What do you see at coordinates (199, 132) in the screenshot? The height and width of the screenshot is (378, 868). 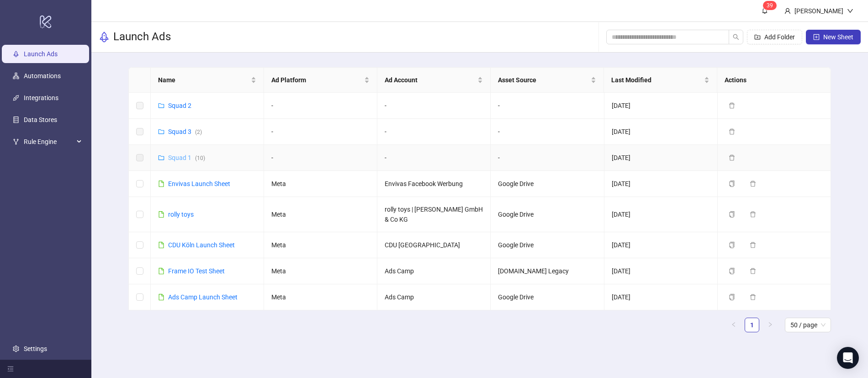 I see `span: ( 2 )` at bounding box center [199, 132].